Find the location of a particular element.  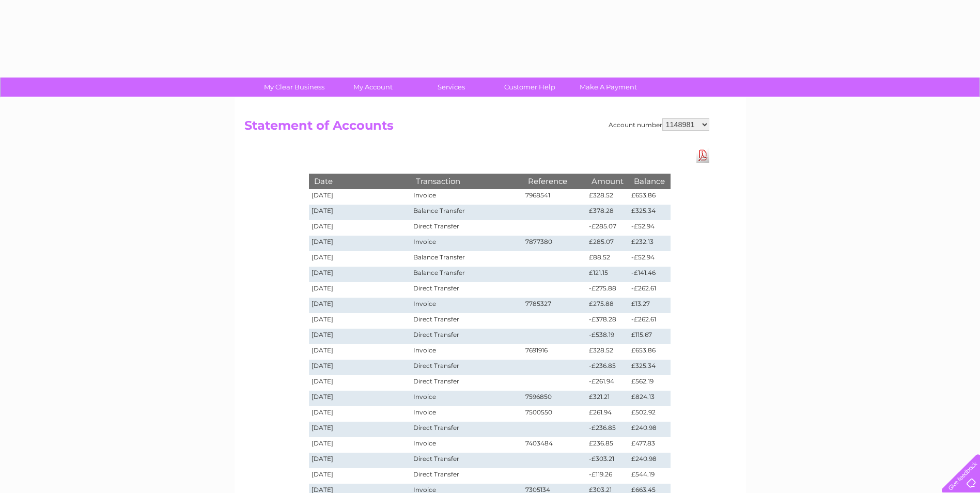

td: 7691916 is located at coordinates (555, 352).